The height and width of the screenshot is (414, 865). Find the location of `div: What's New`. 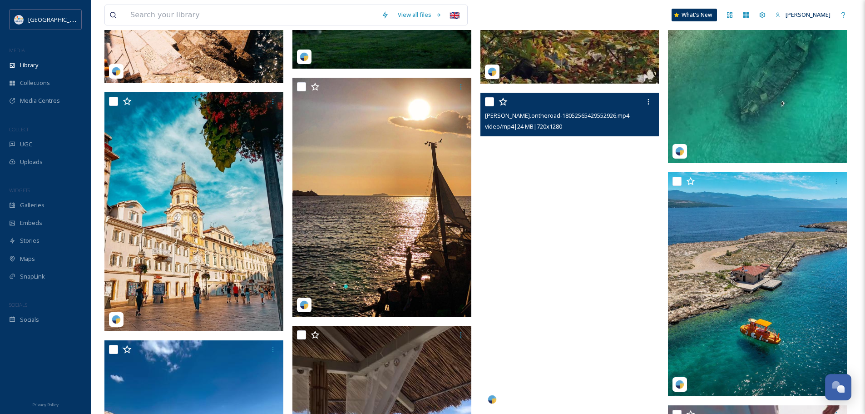

div: What's New is located at coordinates (694, 15).